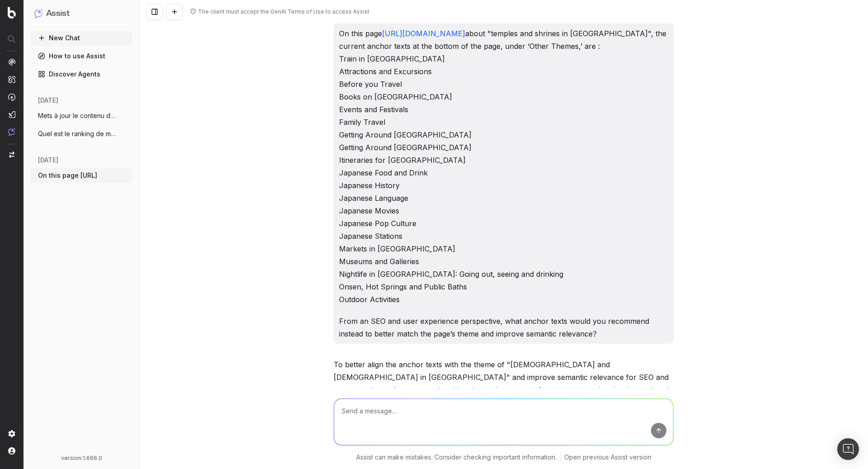 Image resolution: width=868 pixels, height=469 pixels. What do you see at coordinates (12, 62) in the screenshot?
I see `img: Analytics` at bounding box center [12, 62].